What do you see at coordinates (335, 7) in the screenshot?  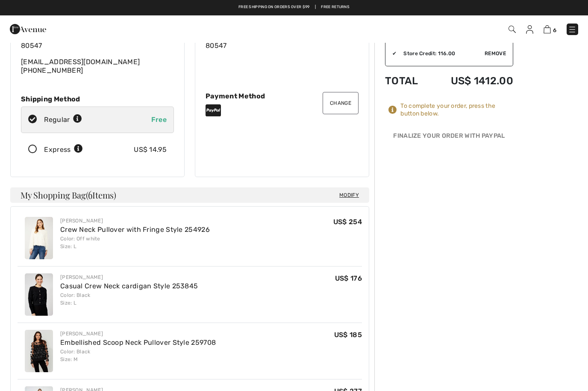 I see `a: Free Returns` at bounding box center [335, 7].